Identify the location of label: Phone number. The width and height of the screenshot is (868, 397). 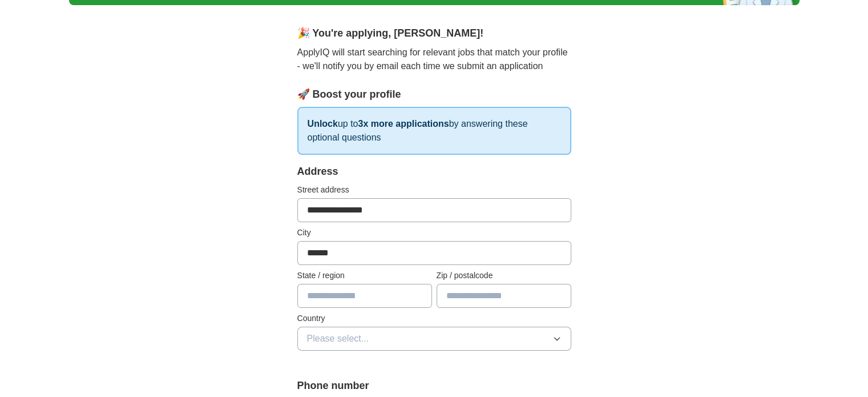
(434, 386).